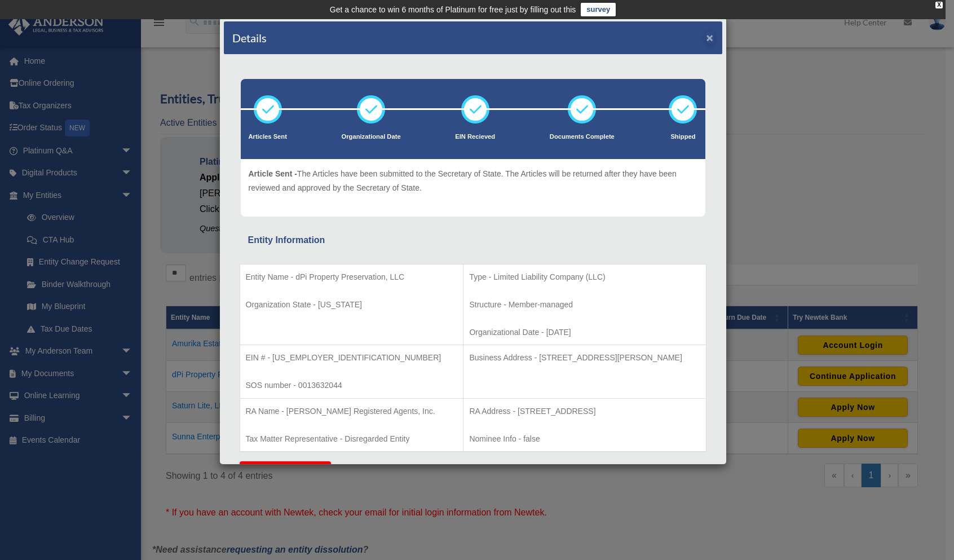  What do you see at coordinates (598, 10) in the screenshot?
I see `a: survey` at bounding box center [598, 10].